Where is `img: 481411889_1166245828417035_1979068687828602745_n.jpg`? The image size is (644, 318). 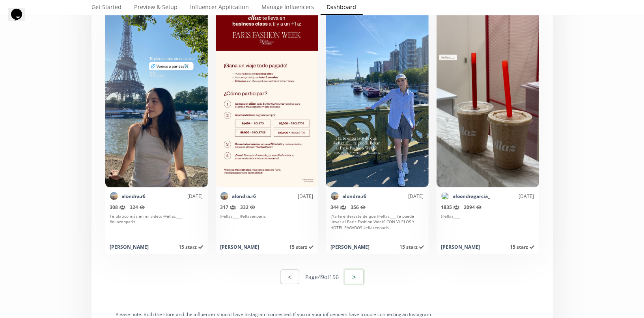 img: 481411889_1166245828417035_1979068687828602745_n.jpg is located at coordinates (446, 196).